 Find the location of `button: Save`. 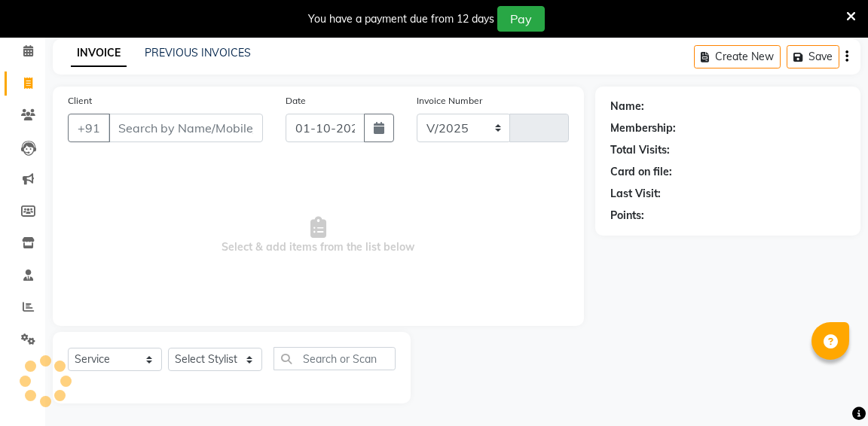

button: Save is located at coordinates (813, 56).